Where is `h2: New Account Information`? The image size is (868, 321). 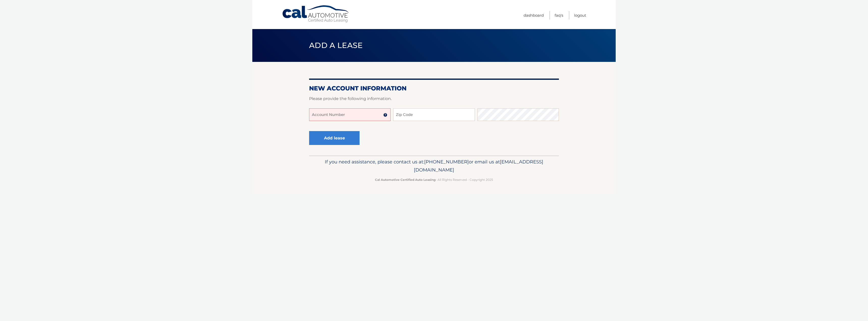 h2: New Account Information is located at coordinates (434, 88).